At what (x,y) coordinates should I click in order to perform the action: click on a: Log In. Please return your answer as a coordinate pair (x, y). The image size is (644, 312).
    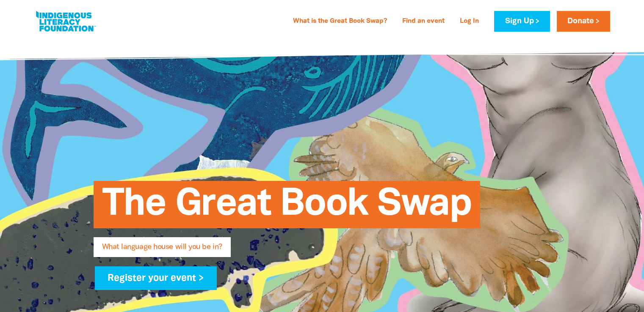
    Looking at the image, I should click on (469, 21).